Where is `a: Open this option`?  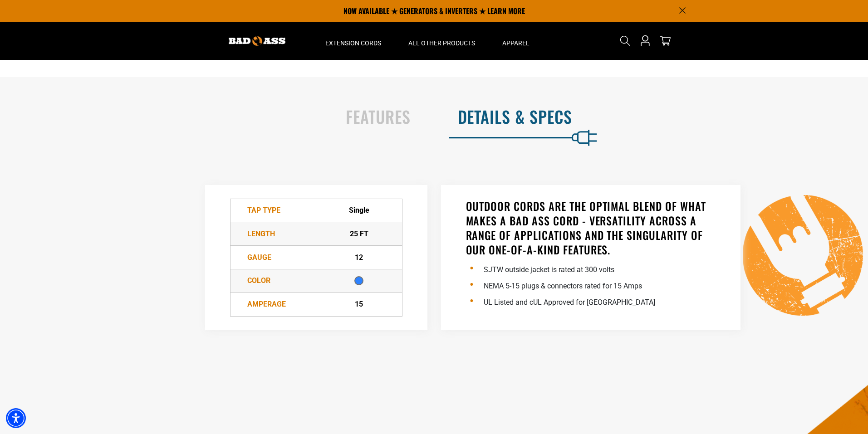
a: Open this option is located at coordinates (645, 40).